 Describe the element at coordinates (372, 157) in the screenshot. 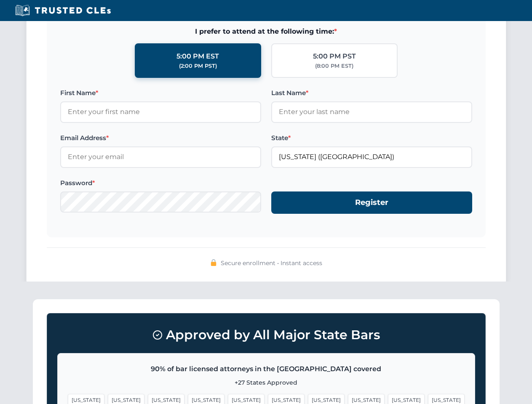

I see `input: Florida (FL)` at that location.